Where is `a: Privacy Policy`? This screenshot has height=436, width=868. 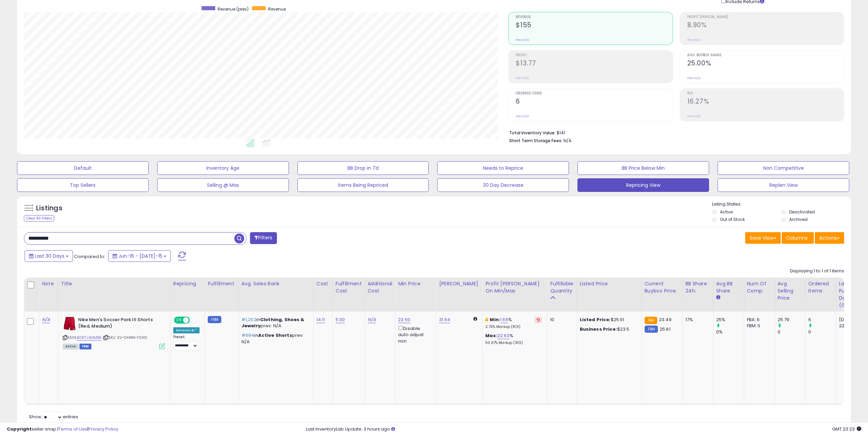
a: Privacy Policy is located at coordinates (103, 429).